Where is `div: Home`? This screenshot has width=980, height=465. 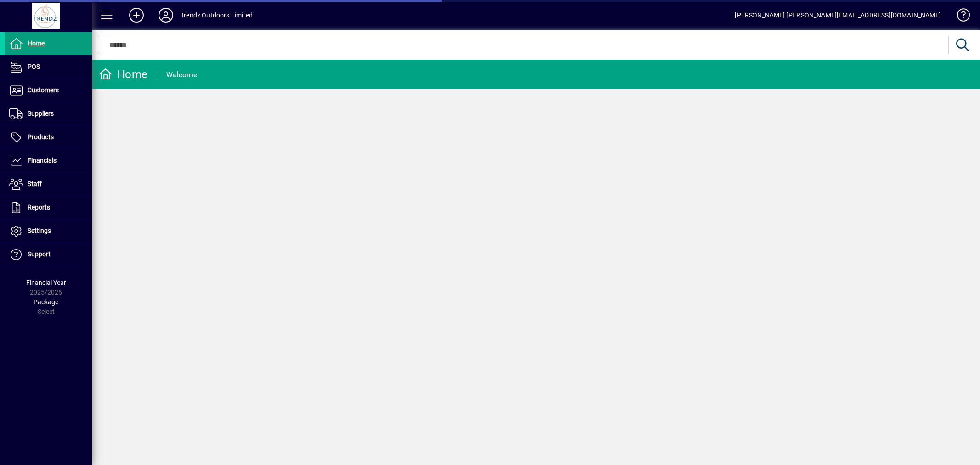
div: Home is located at coordinates (123, 74).